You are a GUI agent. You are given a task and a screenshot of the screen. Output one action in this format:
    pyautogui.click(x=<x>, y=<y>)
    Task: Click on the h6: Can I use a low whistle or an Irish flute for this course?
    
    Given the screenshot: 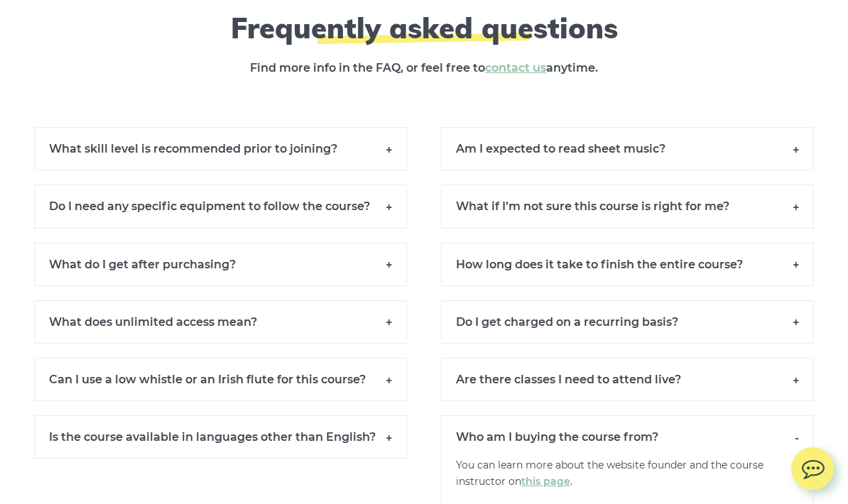 What is the action you would take?
    pyautogui.click(x=220, y=379)
    